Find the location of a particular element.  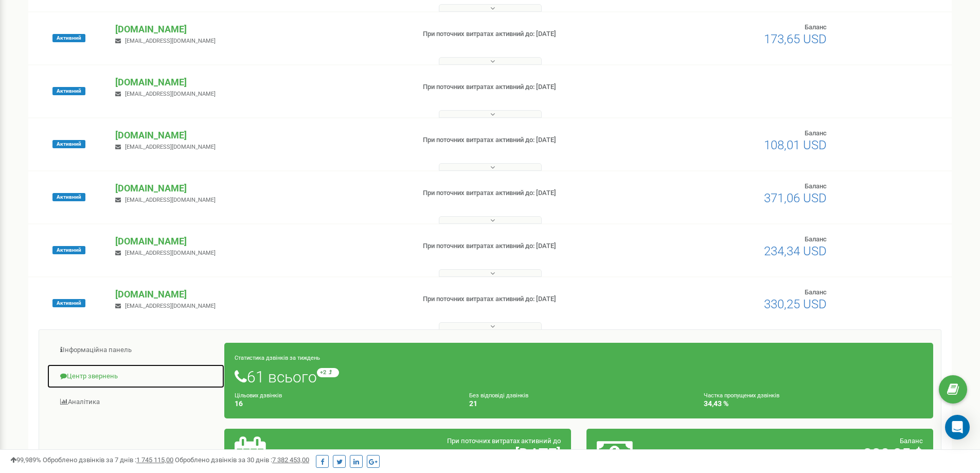

small: +2 is located at coordinates (328, 372).